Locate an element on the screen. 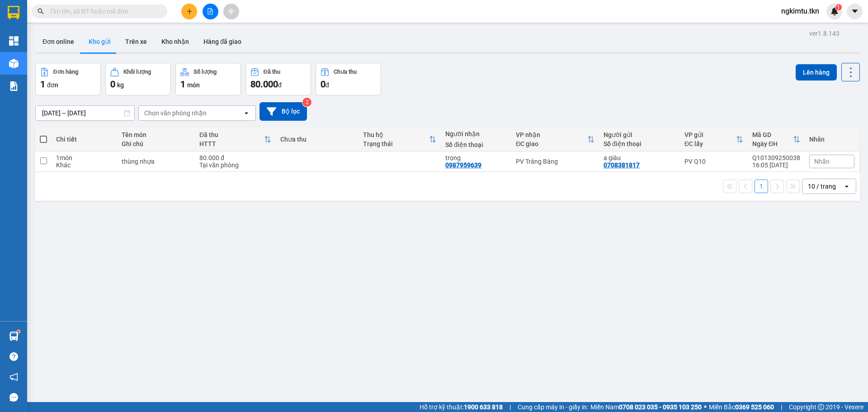  div: Người gửi is located at coordinates (639, 134).